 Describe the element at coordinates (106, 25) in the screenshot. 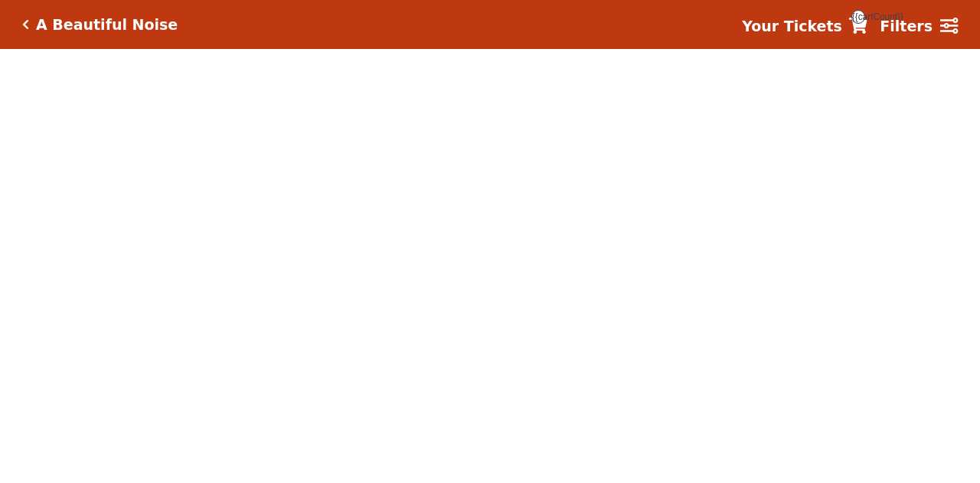

I see `h5: A Beautiful Noise` at that location.